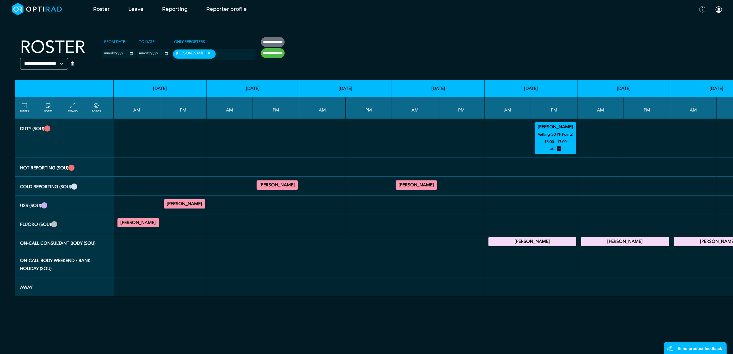  I want to click on a: collapse/expand entries, so click(73, 108).